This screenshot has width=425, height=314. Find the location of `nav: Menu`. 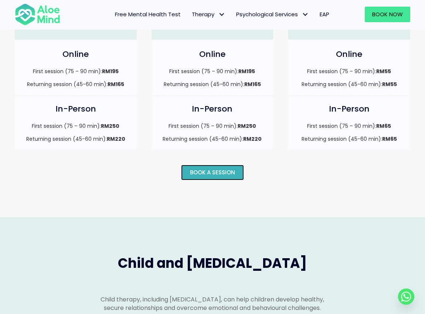

nav: Menu is located at coordinates (201, 14).